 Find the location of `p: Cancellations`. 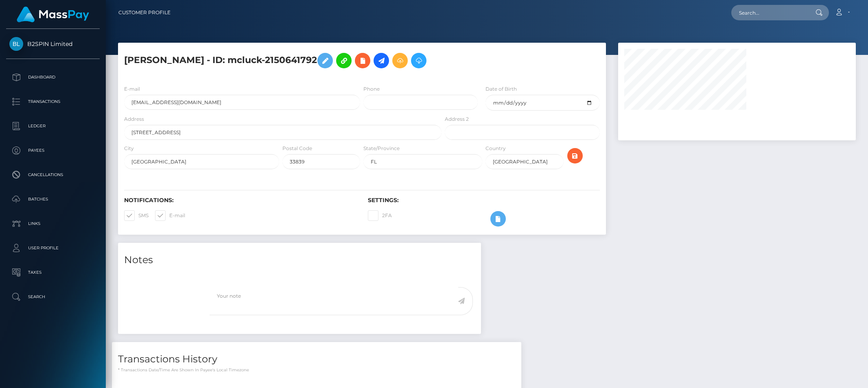

p: Cancellations is located at coordinates (53, 175).